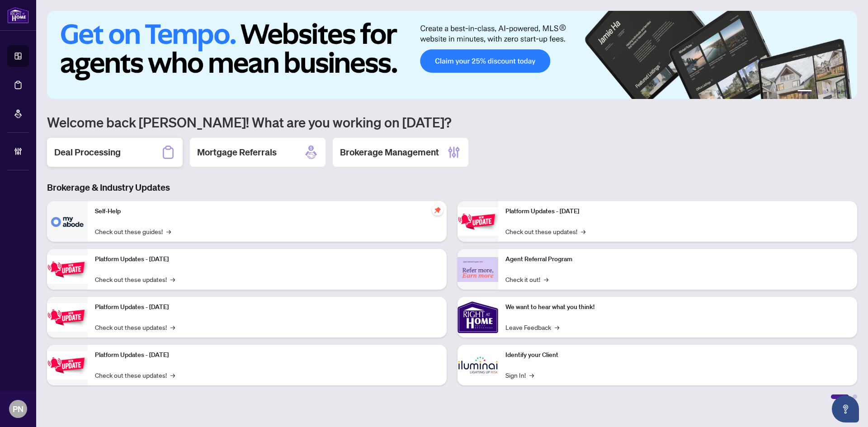 This screenshot has width=868, height=427. What do you see at coordinates (678, 260) in the screenshot?
I see `p: Agent Referral Program` at bounding box center [678, 260].